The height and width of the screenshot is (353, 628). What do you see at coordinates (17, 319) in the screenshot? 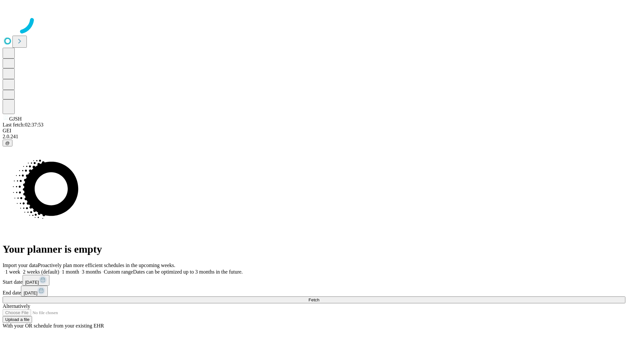
I see `button: Upload a file` at bounding box center [17, 319].